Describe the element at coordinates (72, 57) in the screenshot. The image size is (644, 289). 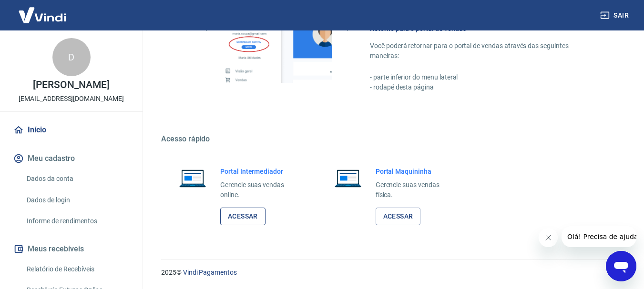
I see `div: D` at that location.